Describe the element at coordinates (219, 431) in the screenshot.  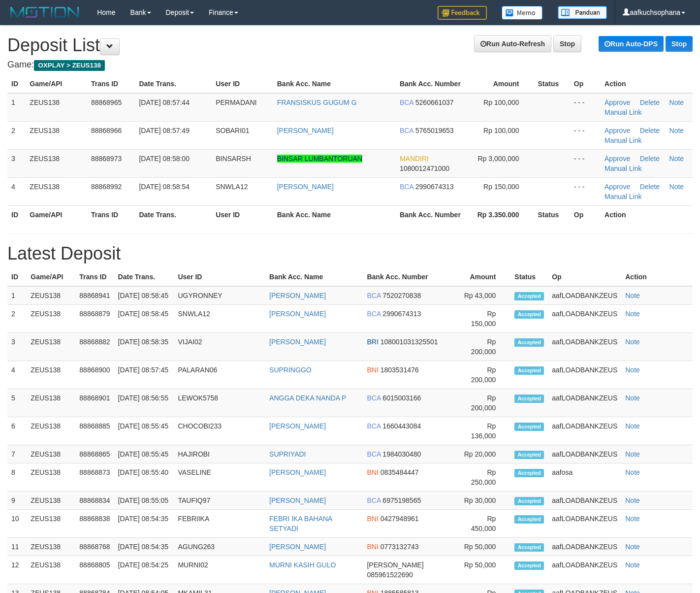
I see `td: CHOCOBI233` at that location.